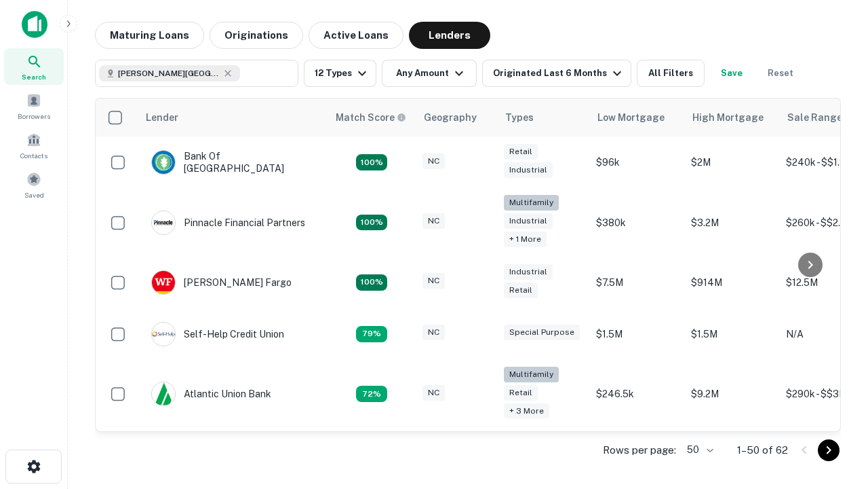 Image resolution: width=868 pixels, height=489 pixels. What do you see at coordinates (34, 67) in the screenshot?
I see `div: Search` at bounding box center [34, 67].